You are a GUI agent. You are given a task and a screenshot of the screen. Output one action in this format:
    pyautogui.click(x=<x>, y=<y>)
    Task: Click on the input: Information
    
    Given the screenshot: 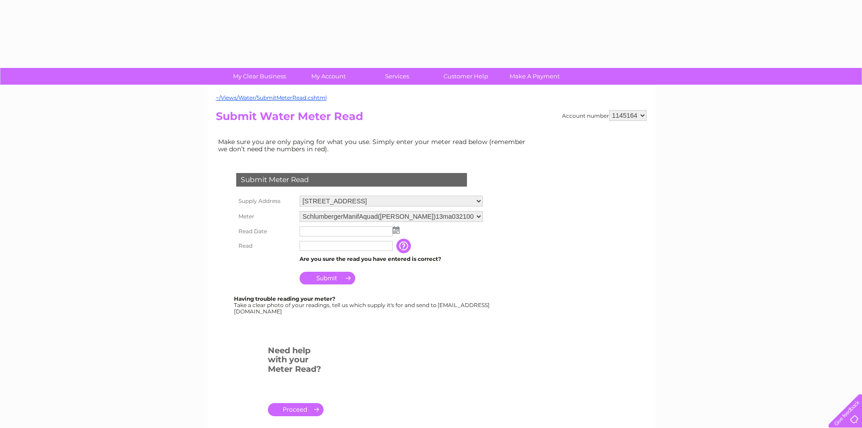 What is the action you would take?
    pyautogui.click(x=405, y=246)
    